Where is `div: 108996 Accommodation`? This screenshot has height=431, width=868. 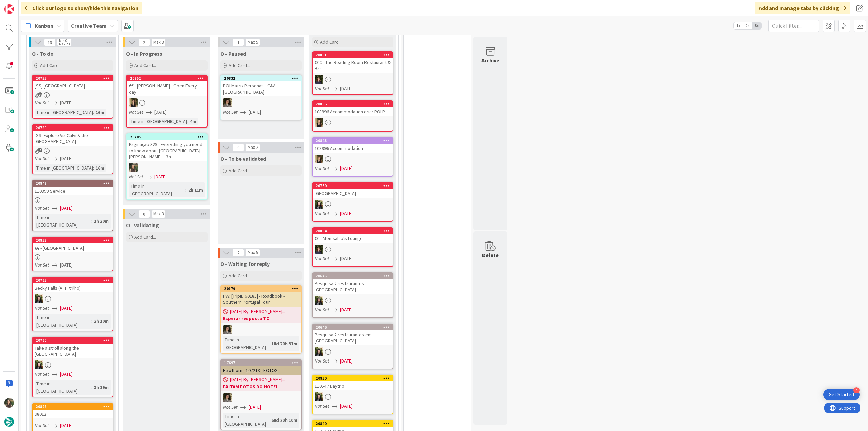
div: 108996 Accommodation is located at coordinates (352, 148).